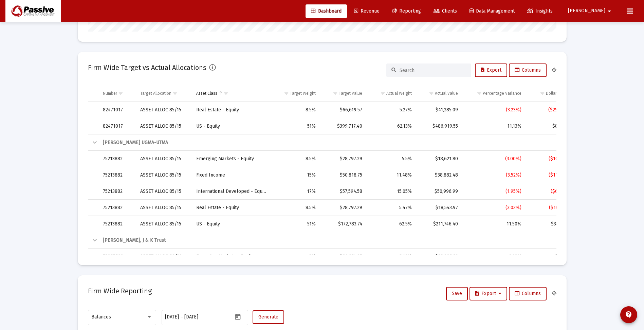 The image size is (644, 330). Describe the element at coordinates (296, 94) in the screenshot. I see `td: Column Target Weight` at that location.